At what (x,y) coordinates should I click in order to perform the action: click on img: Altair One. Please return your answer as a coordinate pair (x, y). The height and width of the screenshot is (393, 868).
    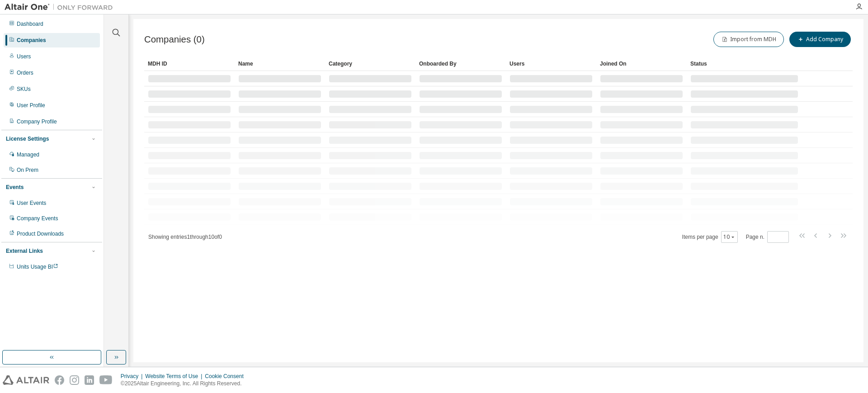
    Looking at the image, I should click on (61, 7).